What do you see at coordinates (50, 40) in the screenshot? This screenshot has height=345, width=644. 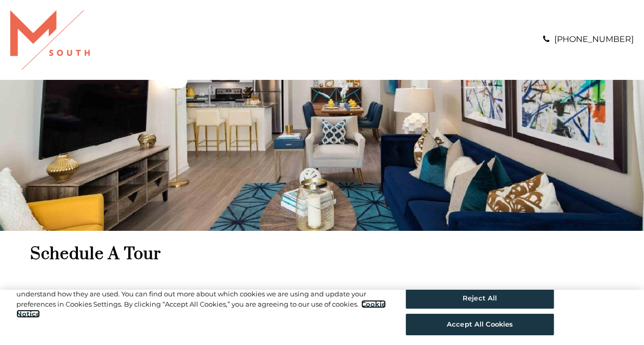 I see `img: A graphic with a red M and the word SOUTH.` at bounding box center [50, 40].